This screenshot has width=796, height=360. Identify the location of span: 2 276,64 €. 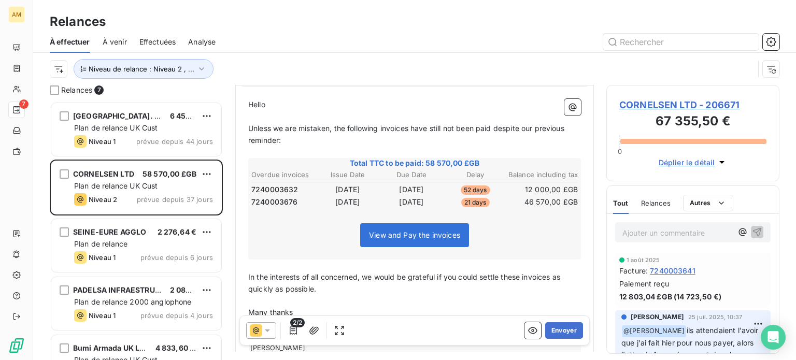
(177, 232).